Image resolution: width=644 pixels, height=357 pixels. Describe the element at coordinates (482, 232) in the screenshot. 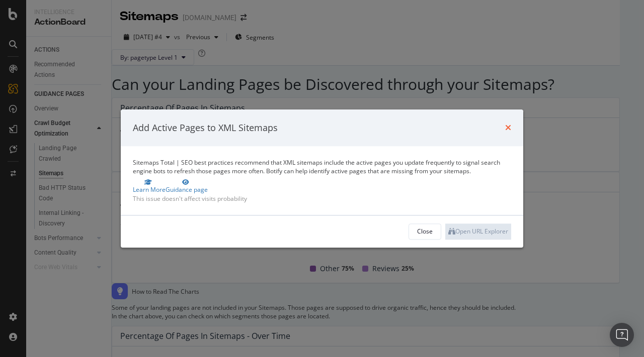

I see `div: Open URL Explorer` at that location.